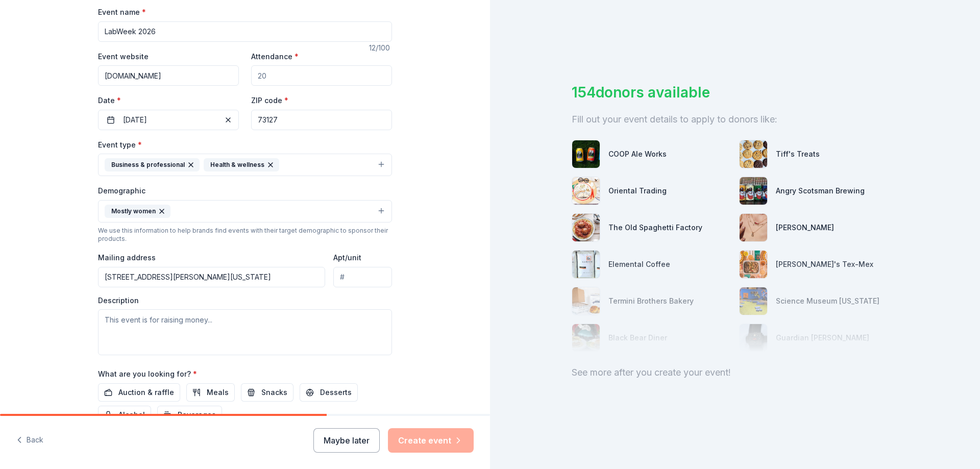 This screenshot has width=980, height=469. I want to click on div: See more after you create your event!, so click(735, 372).